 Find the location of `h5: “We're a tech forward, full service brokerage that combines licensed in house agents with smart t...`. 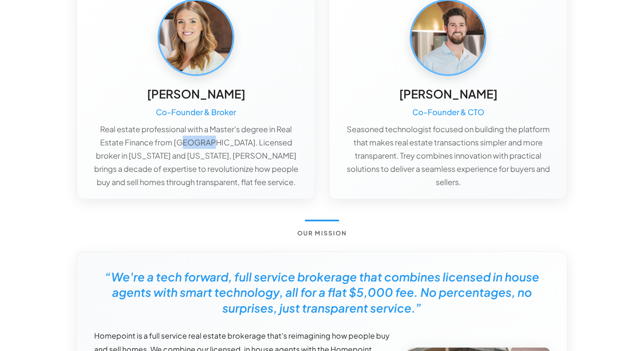

h5: “We're a tech forward, full service brokerage that combines licensed in house agents with smart t... is located at coordinates (322, 292).